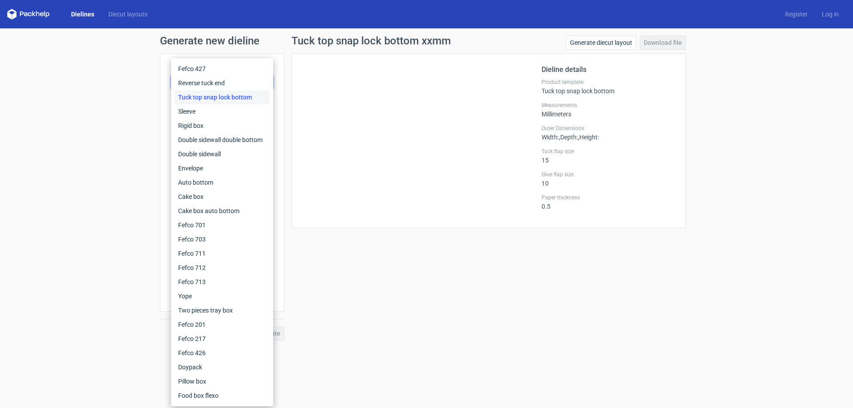  Describe the element at coordinates (222, 240) in the screenshot. I see `div: Fefco 703` at that location.